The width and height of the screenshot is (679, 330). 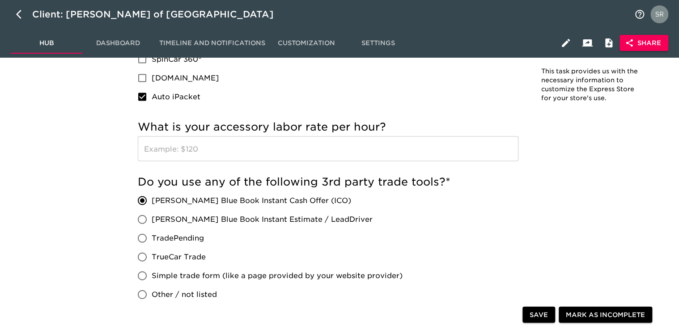 What do you see at coordinates (593, 85) in the screenshot?
I see `p: This task provides us with the necessary information to customize the Express Store for your stor...` at bounding box center [593, 85].